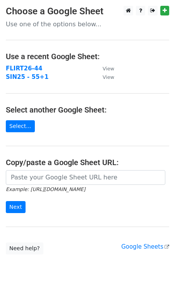 The width and height of the screenshot is (175, 302). What do you see at coordinates (87, 110) in the screenshot?
I see `h4: Select another Google Sheet:` at bounding box center [87, 110].